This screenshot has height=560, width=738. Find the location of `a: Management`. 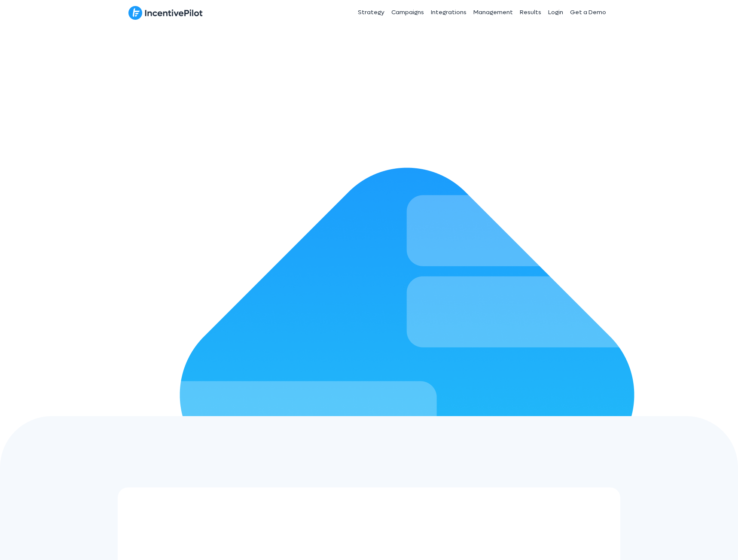

a: Management is located at coordinates (493, 13).